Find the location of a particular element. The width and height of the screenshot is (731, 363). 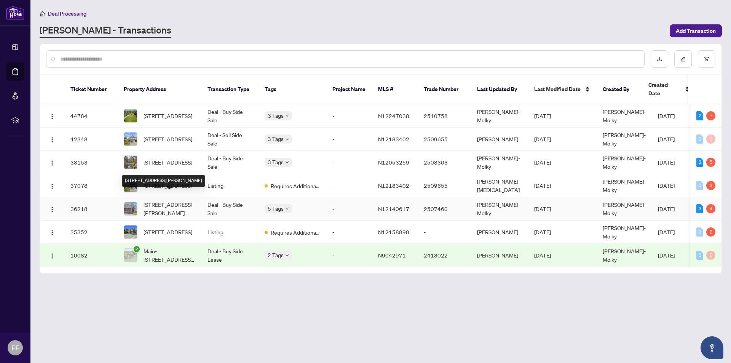

td: 38153 is located at coordinates (91, 162).